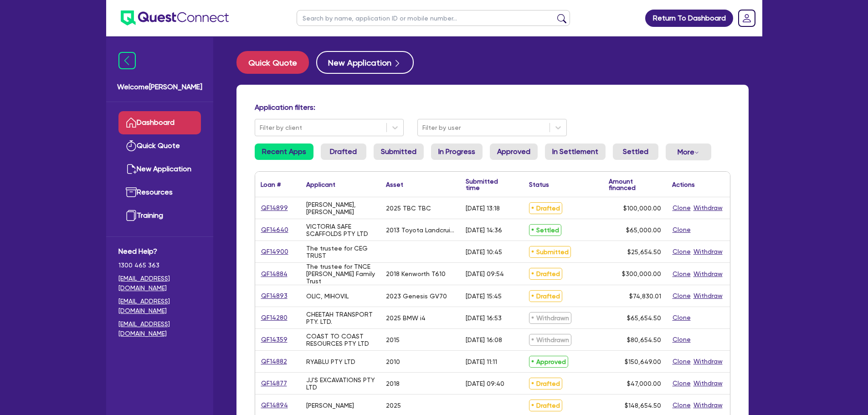  Describe the element at coordinates (395, 184) in the screenshot. I see `div: Asset` at that location.